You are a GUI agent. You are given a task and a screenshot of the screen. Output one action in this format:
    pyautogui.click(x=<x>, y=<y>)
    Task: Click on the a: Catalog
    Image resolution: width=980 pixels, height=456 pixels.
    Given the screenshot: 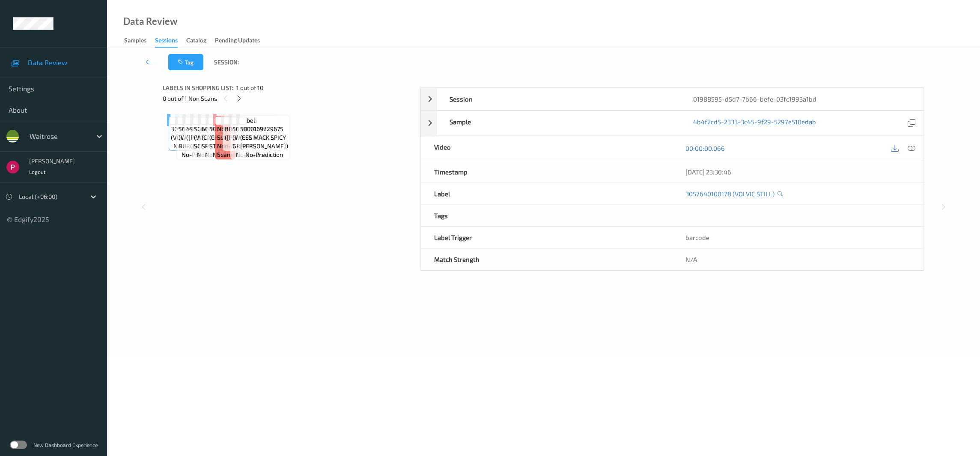 What is the action you would take?
    pyautogui.click(x=201, y=41)
    